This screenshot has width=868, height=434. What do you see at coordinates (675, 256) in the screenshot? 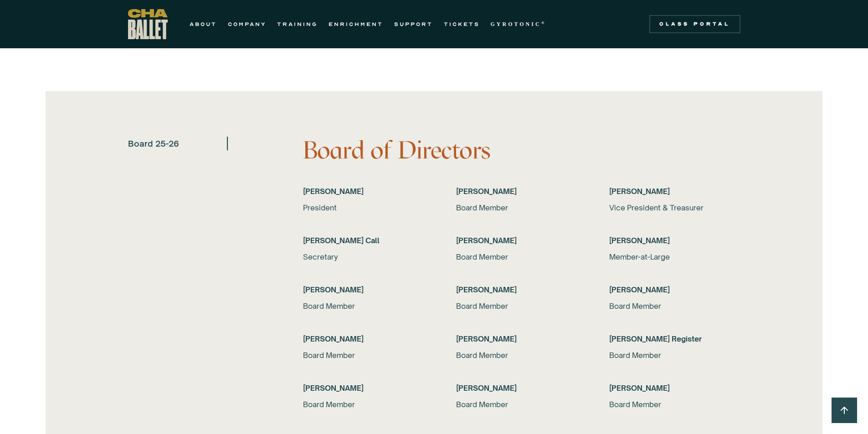
I see `div: Member-at-Large` at bounding box center [675, 256].